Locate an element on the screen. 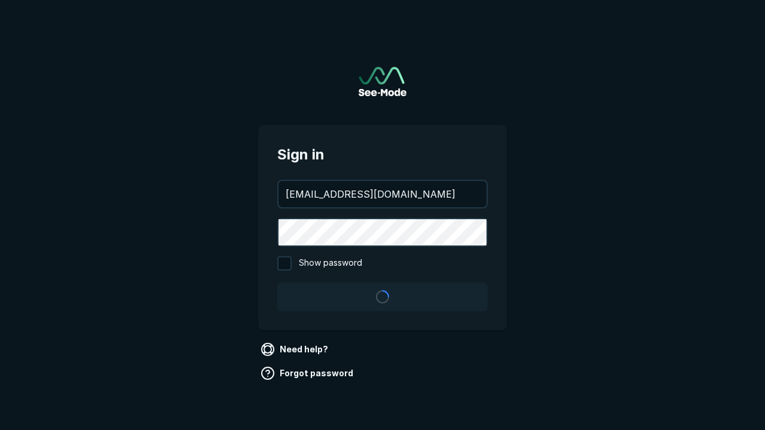 Image resolution: width=765 pixels, height=430 pixels. input: your@email.com is located at coordinates (382, 194).